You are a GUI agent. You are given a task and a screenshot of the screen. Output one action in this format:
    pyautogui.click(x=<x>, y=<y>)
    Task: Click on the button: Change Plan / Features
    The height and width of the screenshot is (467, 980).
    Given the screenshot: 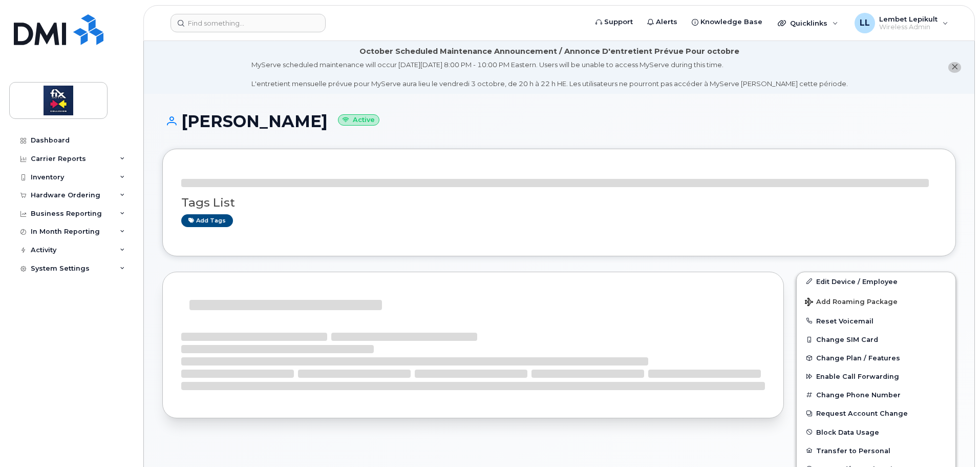 What is the action you would take?
    pyautogui.click(x=876, y=358)
    